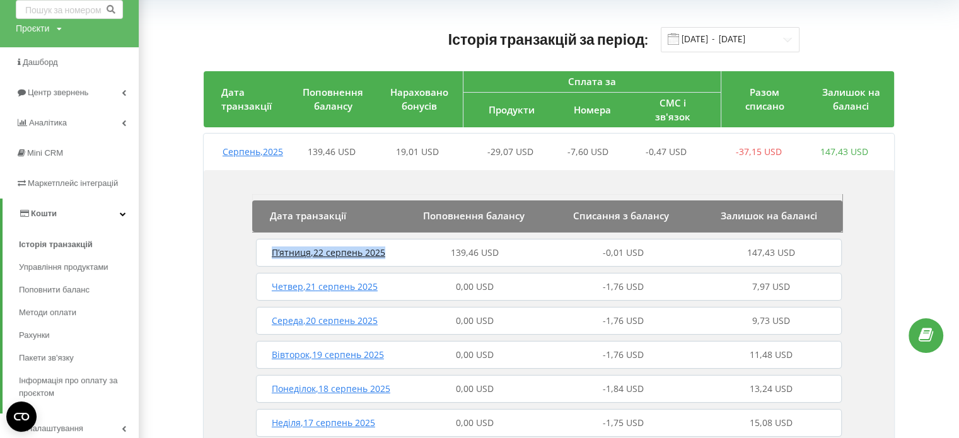  Describe the element at coordinates (549, 39) in the screenshot. I see `span: Історія транзакцій за період:` at that location.